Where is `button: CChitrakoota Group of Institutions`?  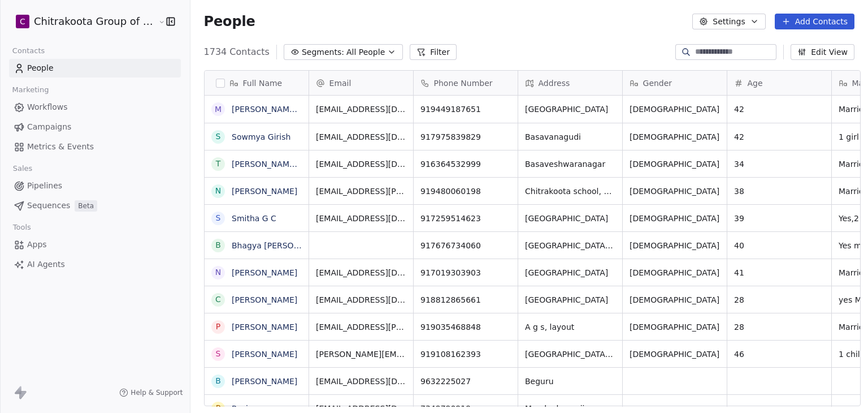 button: CChitrakoota Group of Institutions is located at coordinates (82, 21).